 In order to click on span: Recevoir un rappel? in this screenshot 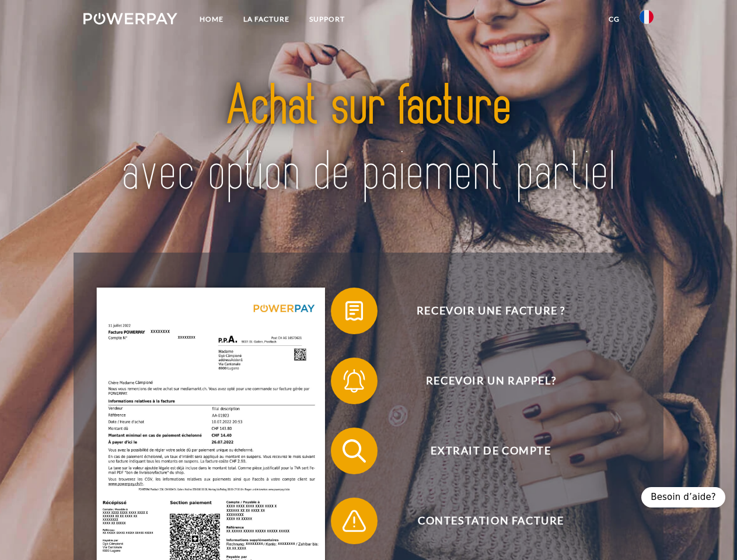, I will do `click(491, 381)`.